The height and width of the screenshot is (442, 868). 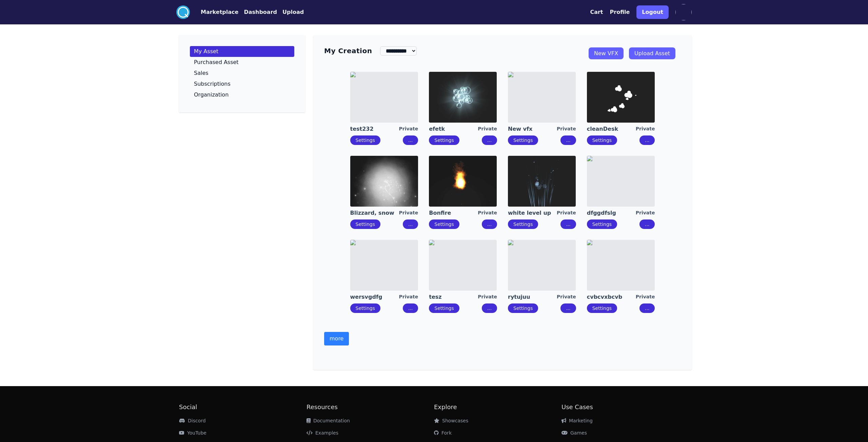 I want to click on h2: Resources, so click(x=370, y=408).